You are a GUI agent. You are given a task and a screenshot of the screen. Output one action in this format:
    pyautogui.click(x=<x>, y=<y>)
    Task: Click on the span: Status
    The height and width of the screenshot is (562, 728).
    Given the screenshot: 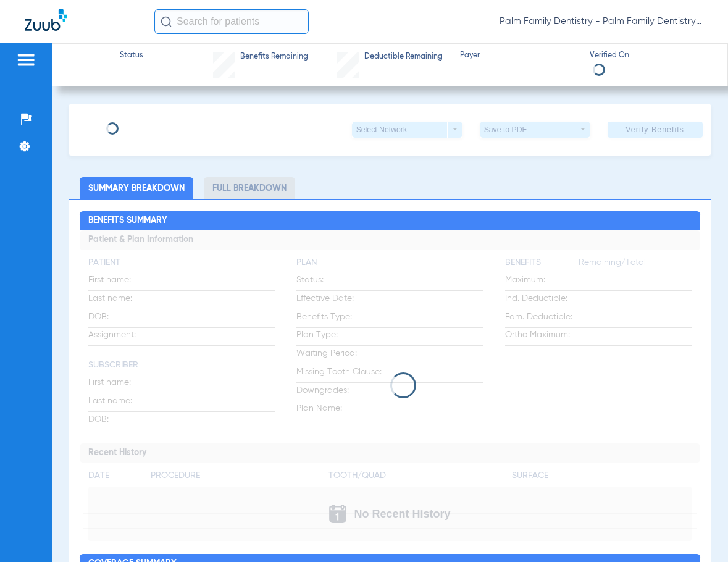 What is the action you would take?
    pyautogui.click(x=132, y=56)
    